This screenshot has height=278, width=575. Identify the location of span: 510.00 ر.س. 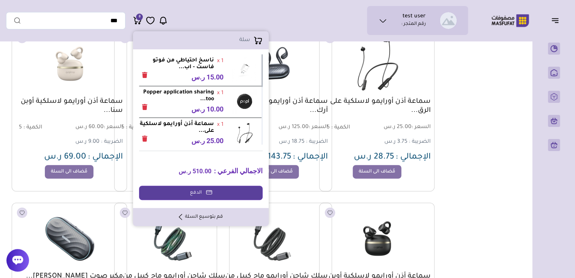
(195, 171).